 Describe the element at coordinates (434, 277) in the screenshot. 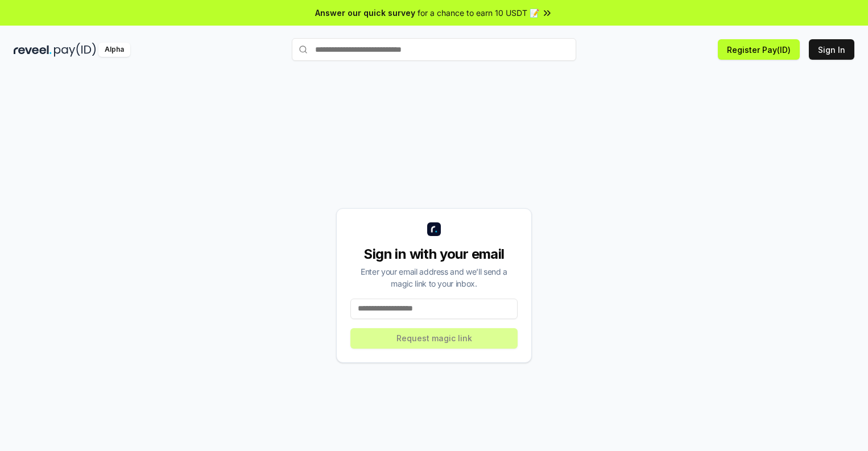

I see `div: Enter your email address and we’ll send a magic link to your inbox.` at that location.